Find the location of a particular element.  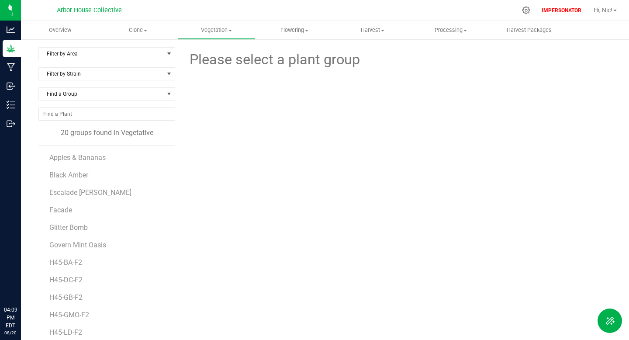

p: IMPERSONATOR is located at coordinates (561, 10).